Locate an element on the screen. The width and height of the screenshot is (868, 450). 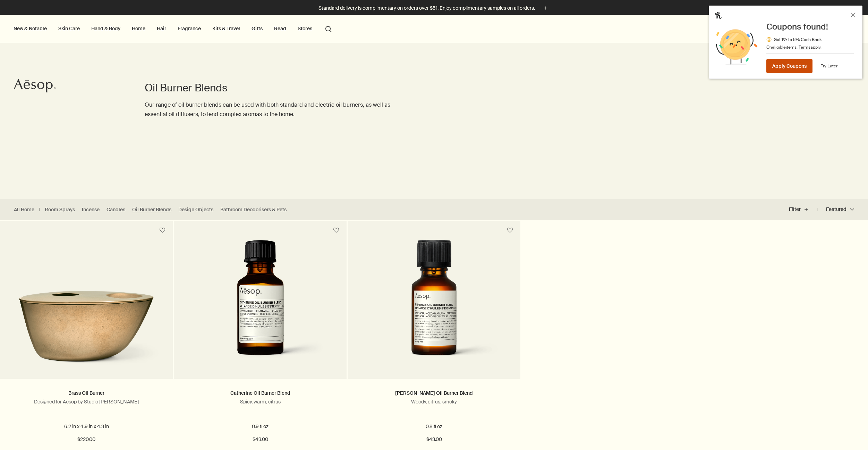
a: Fragrance is located at coordinates (189, 29).